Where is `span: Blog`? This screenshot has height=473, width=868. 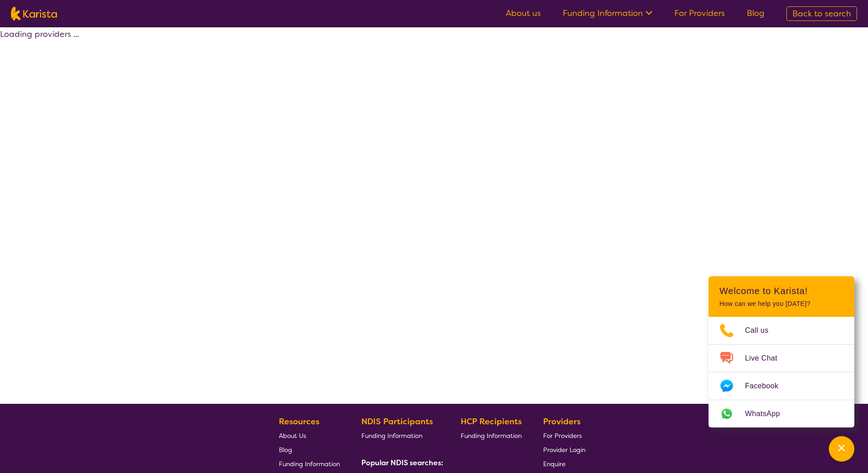
span: Blog is located at coordinates (285, 450).